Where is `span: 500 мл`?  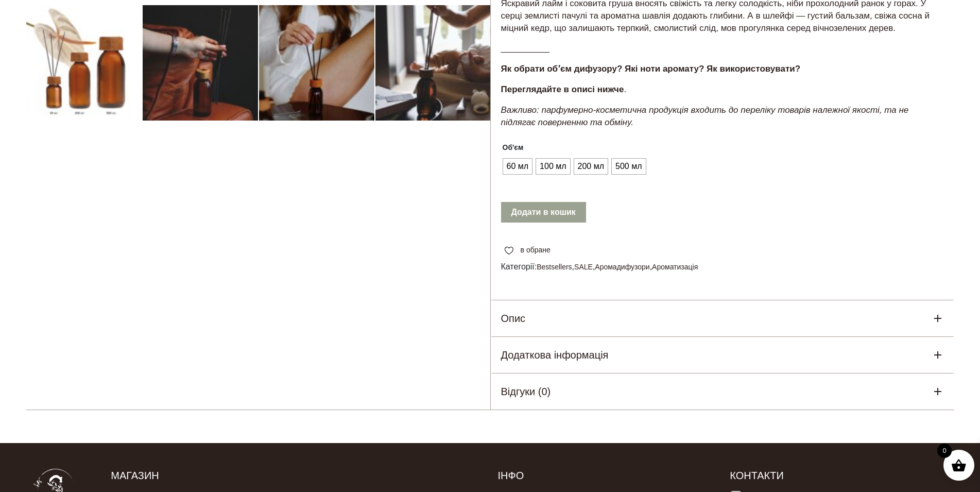 span: 500 мл is located at coordinates (628, 167).